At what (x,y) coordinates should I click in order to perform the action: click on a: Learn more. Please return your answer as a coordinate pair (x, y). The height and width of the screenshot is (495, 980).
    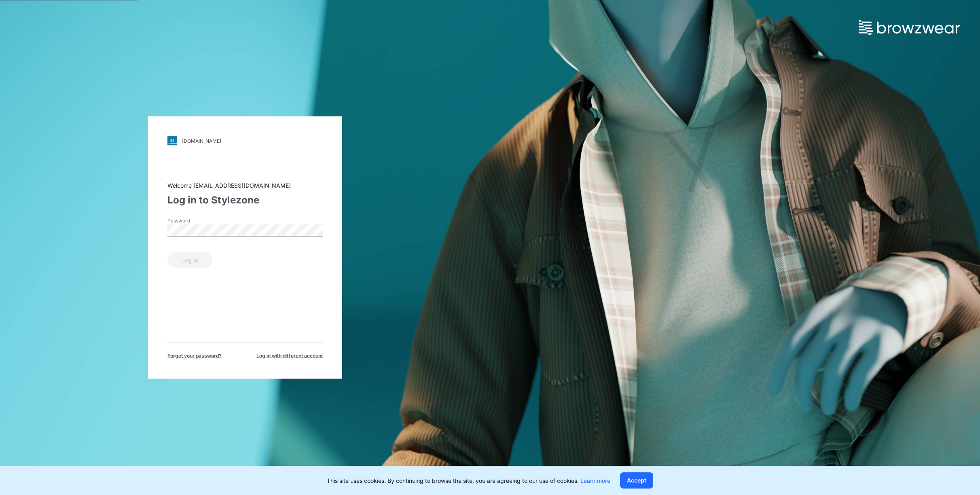
    Looking at the image, I should click on (595, 481).